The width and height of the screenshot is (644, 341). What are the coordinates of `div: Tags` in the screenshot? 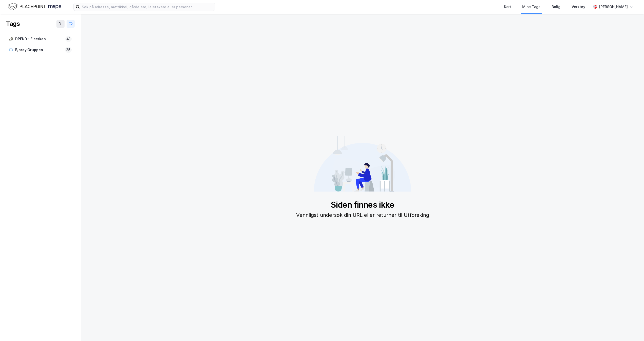 It's located at (13, 24).